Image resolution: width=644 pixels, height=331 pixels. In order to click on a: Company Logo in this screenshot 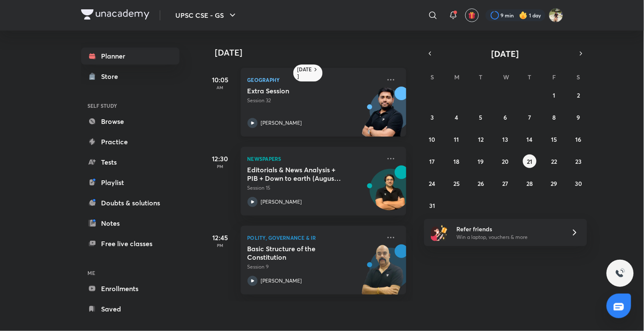, I will do `click(115, 15)`.